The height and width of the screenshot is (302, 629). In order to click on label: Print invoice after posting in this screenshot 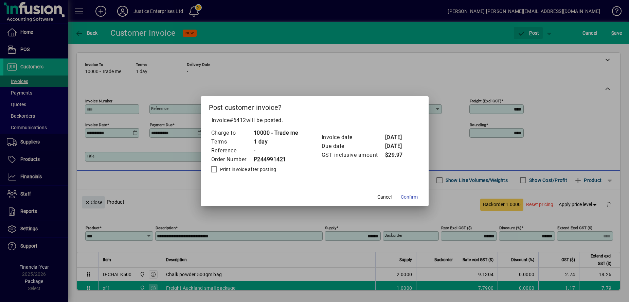, I will do `click(248, 169)`.